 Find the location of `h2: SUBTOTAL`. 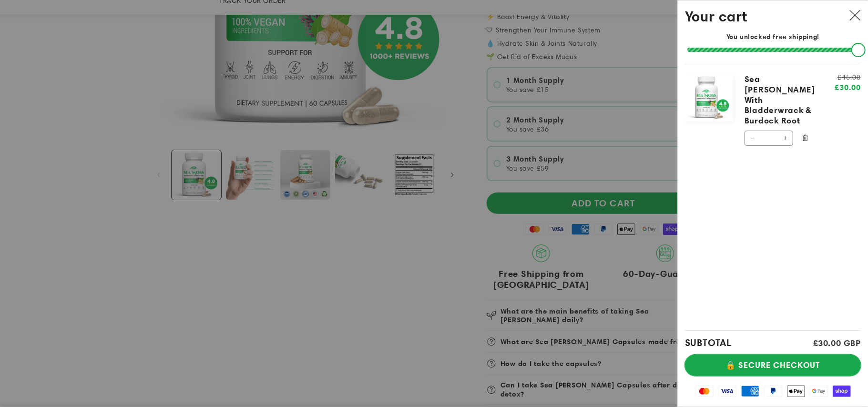

h2: SUBTOTAL is located at coordinates (709, 343).